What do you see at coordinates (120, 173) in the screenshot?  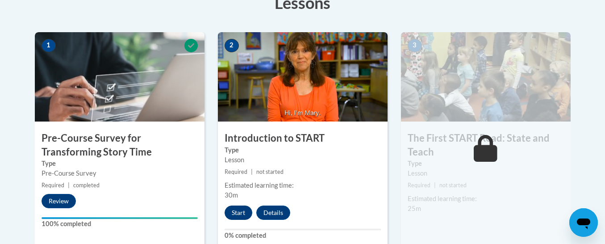 I see `div: Pre-Course Survey` at bounding box center [120, 173].